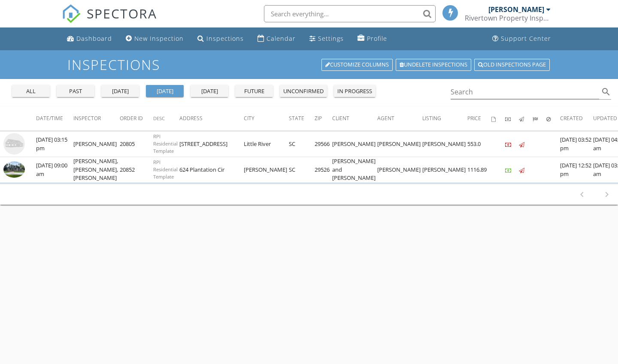 This screenshot has height=364, width=618. I want to click on a: Profile, so click(372, 38).